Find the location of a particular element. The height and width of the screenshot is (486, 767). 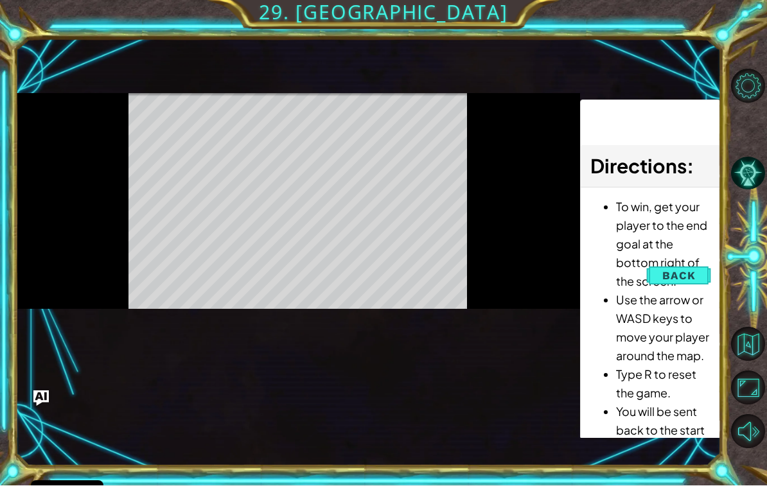

li: Type R to reset the game. is located at coordinates (663, 384).